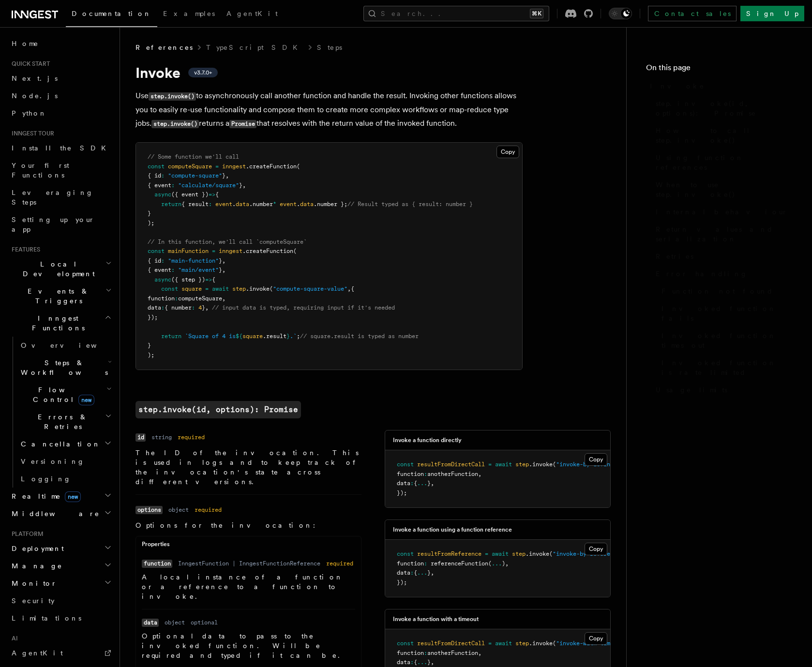  Describe the element at coordinates (254, 48) in the screenshot. I see `a: TypeScript SDK` at that location.